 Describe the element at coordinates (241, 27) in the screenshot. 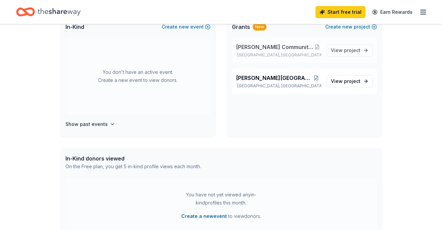

I see `span: Grants` at that location.